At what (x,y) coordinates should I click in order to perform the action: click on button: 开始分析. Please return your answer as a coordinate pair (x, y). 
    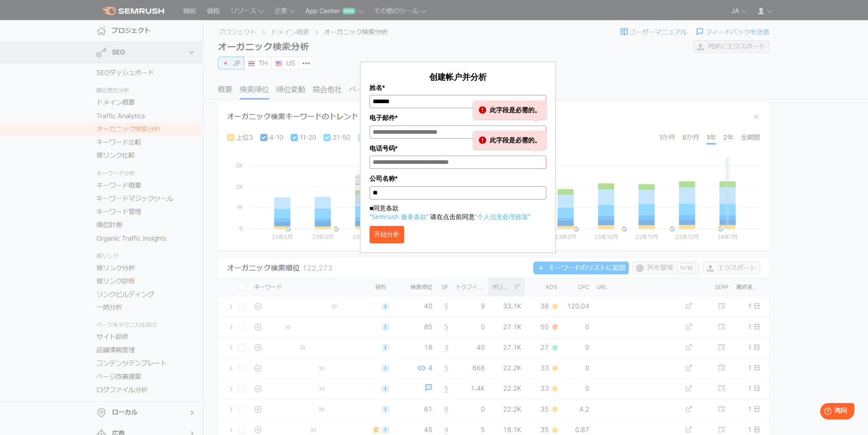
    Looking at the image, I should click on (387, 234).